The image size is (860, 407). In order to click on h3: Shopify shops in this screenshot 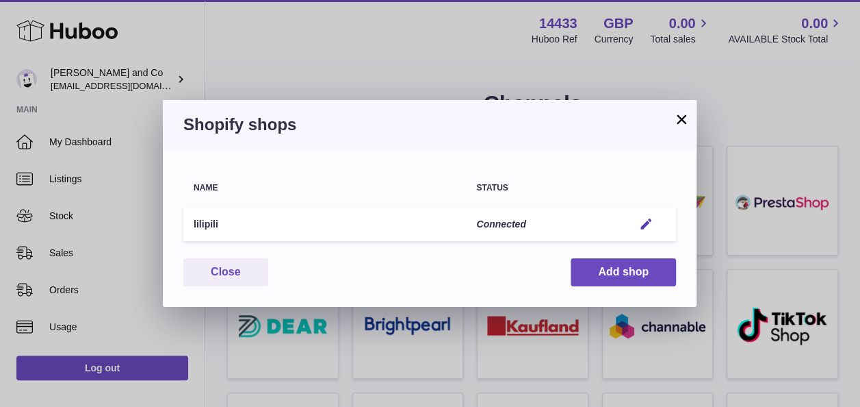, I will do `click(430, 125)`.